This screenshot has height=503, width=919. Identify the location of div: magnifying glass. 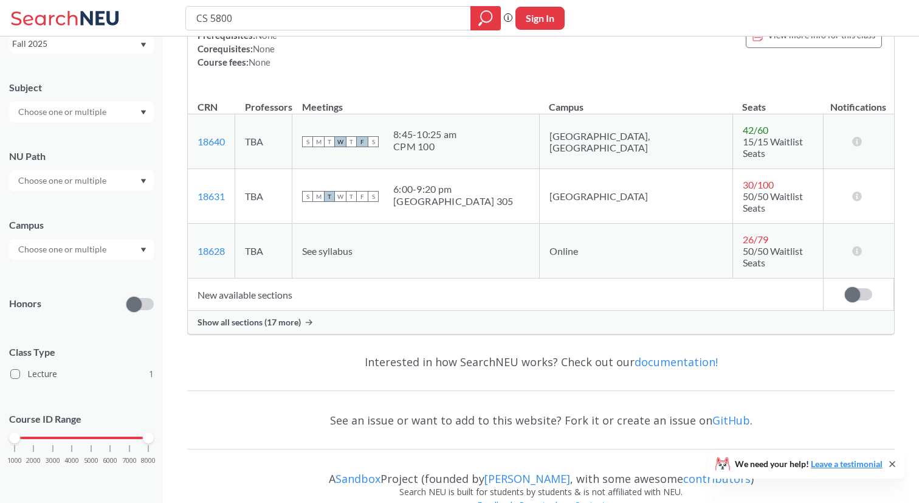
(486, 18).